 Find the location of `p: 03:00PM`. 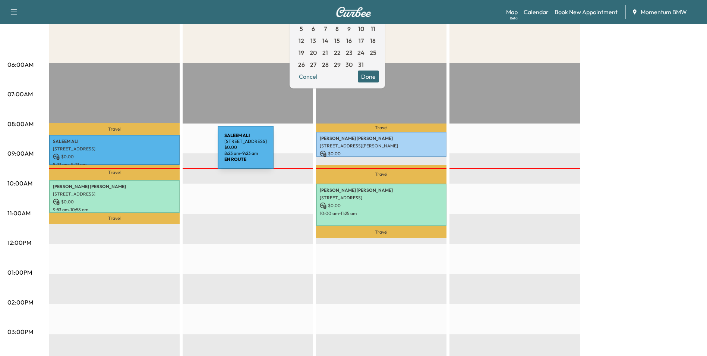

p: 03:00PM is located at coordinates (20, 331).